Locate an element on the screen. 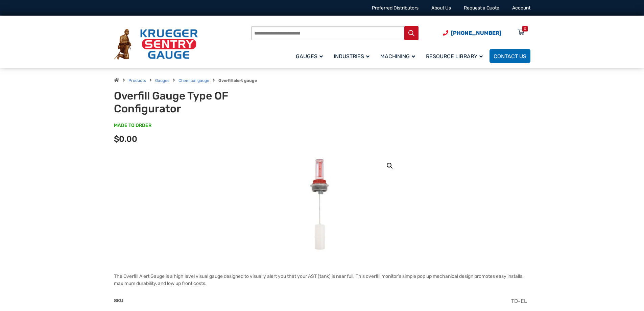 The height and width of the screenshot is (311, 644). a: Phone Number (920) 434-8860 is located at coordinates (472, 33).